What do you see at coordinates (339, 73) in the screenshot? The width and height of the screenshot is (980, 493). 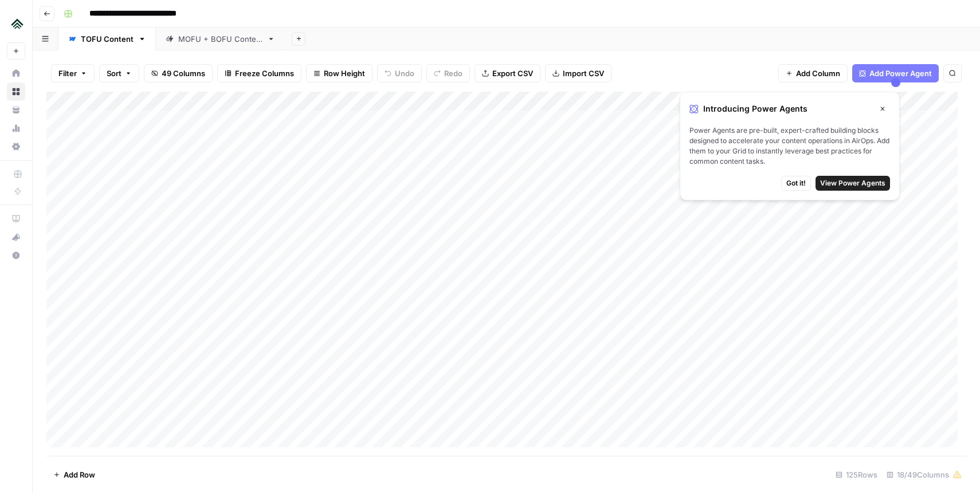 I see `button: Row Height` at bounding box center [339, 73].